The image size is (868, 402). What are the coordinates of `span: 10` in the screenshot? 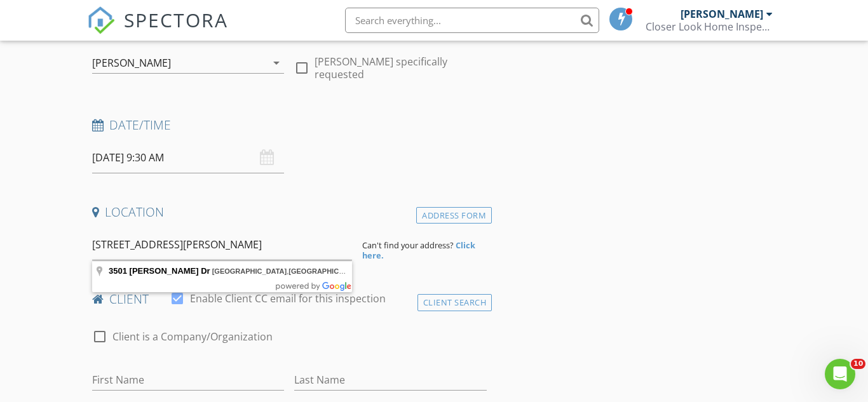 It's located at (858, 364).